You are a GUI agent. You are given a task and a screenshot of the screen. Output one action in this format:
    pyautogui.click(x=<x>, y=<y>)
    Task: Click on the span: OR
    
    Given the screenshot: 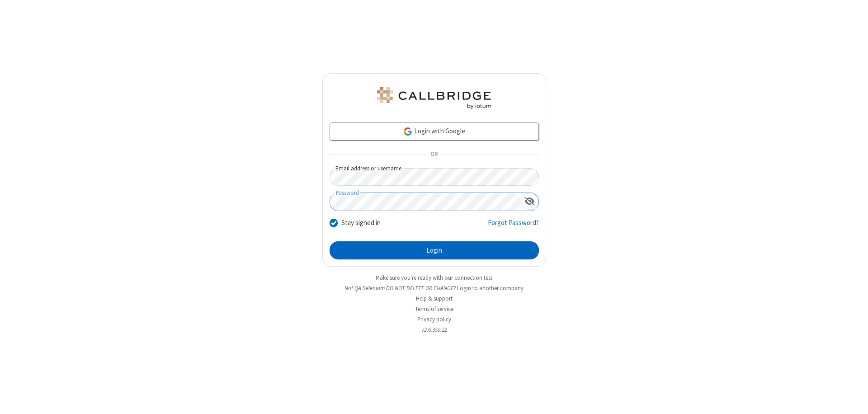 What is the action you would take?
    pyautogui.click(x=434, y=154)
    